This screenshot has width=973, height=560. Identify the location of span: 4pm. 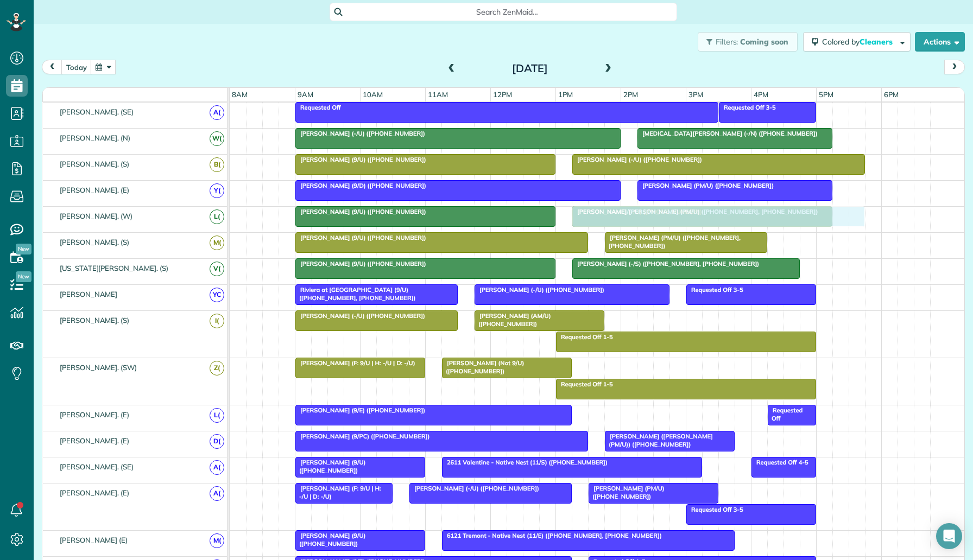
(760, 95).